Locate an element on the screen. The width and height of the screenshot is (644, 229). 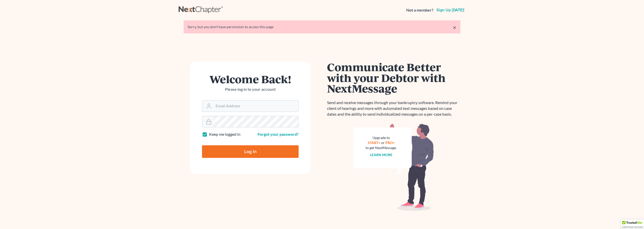
div: Upgrade to is located at coordinates (381, 138).